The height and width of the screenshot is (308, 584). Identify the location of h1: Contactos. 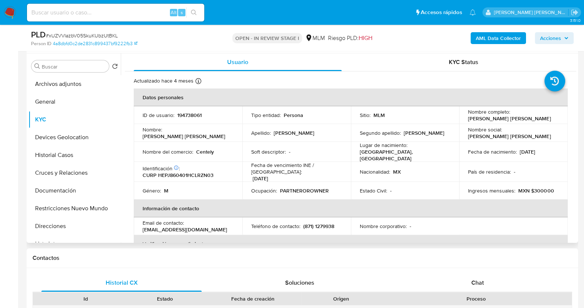
(302, 258).